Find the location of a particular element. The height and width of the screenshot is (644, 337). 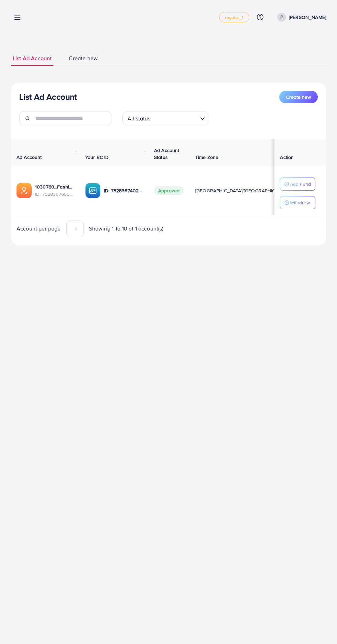

span: Time Zone is located at coordinates (207, 157).